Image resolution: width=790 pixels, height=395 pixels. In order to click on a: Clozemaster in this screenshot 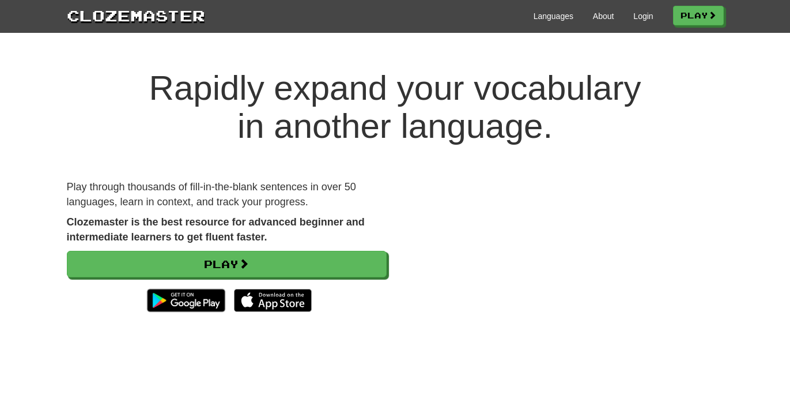, I will do `click(136, 15)`.